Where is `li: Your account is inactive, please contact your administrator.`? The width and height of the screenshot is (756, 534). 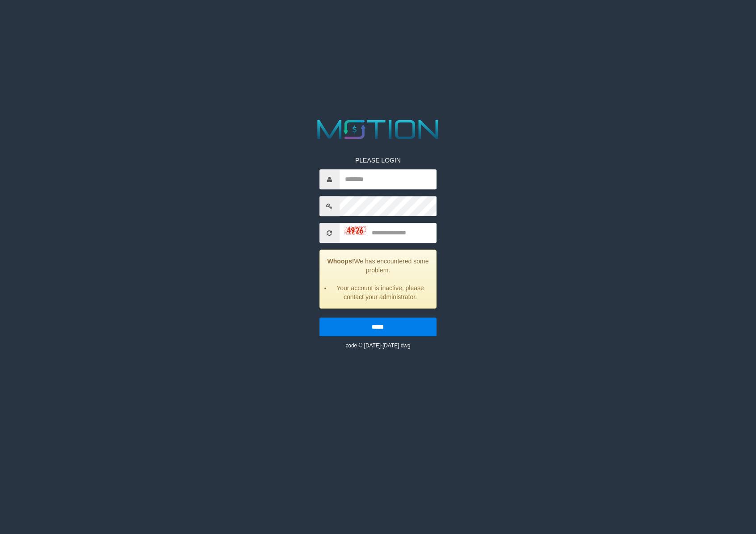 li: Your account is inactive, please contact your administrator. is located at coordinates (380, 293).